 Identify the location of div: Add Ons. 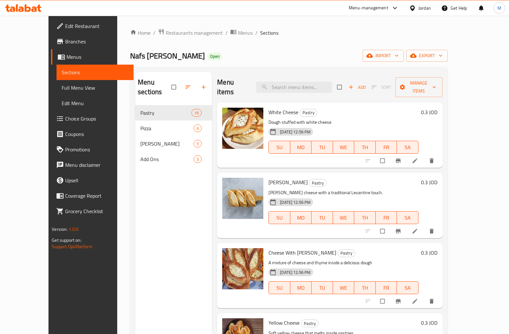
(167, 159).